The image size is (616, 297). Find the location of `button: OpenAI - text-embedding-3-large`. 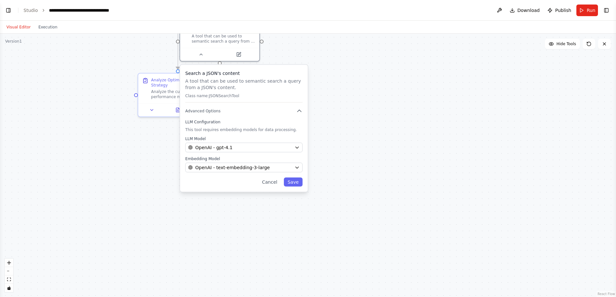

button: OpenAI - text-embedding-3-large is located at coordinates (244, 167).